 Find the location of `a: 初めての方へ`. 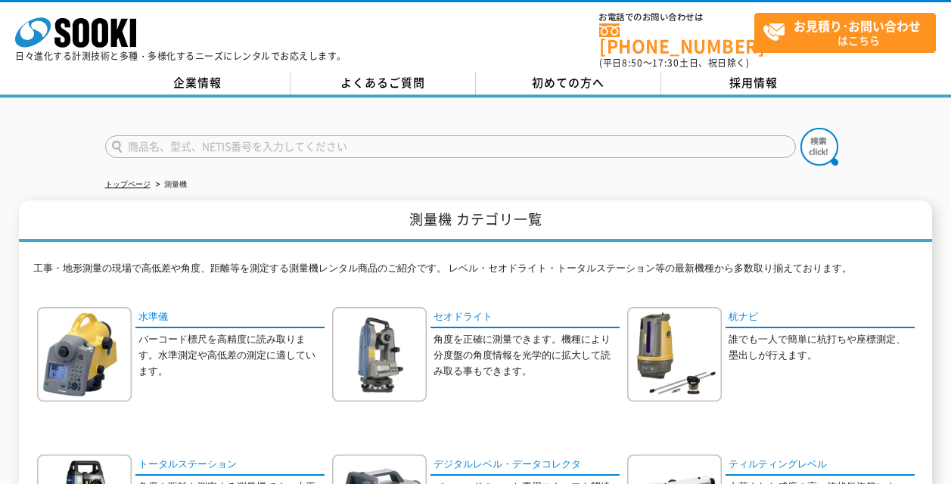

a: 初めての方へ is located at coordinates (568, 83).